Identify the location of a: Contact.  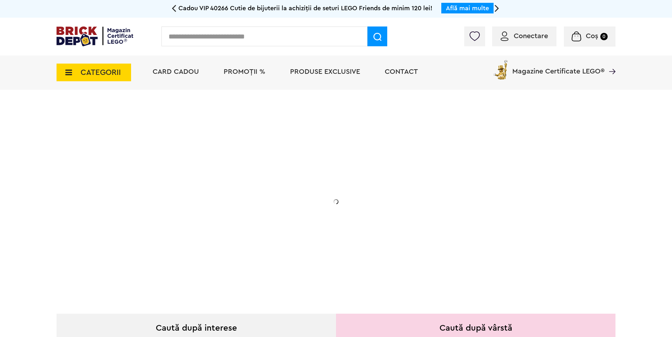
(401, 72).